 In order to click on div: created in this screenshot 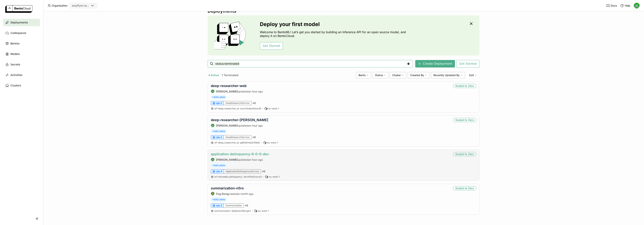, I will do `click(232, 193)`.